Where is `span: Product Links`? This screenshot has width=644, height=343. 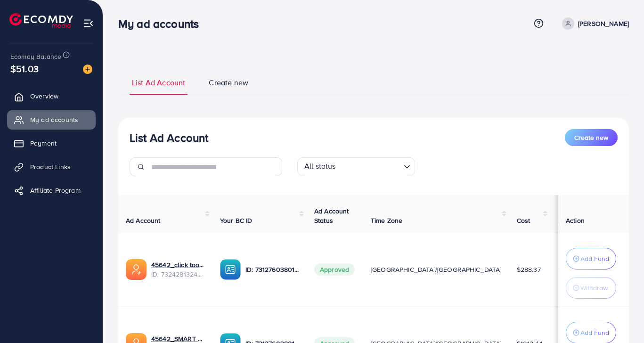 span: Product Links is located at coordinates (50, 167).